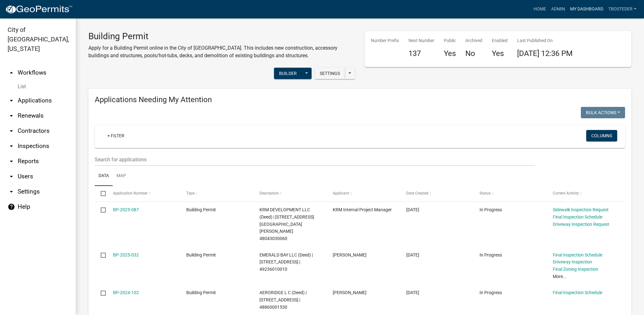  I want to click on datatable-header-cell: Status, so click(510, 193).